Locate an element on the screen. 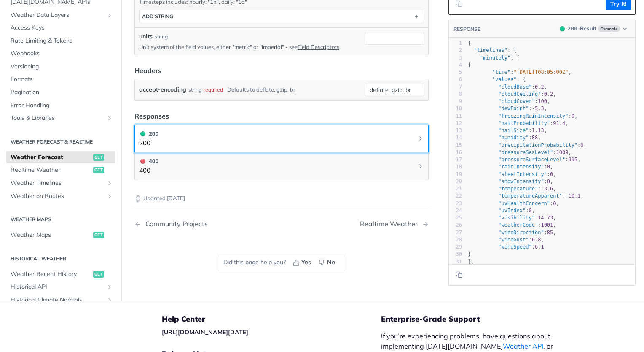 The width and height of the screenshot is (644, 352). span: 5.3 is located at coordinates (539, 109).